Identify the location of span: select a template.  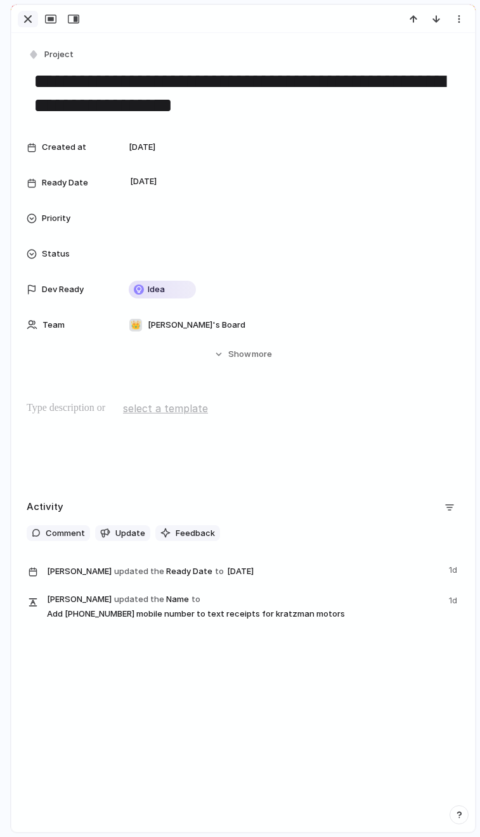
(166, 408).